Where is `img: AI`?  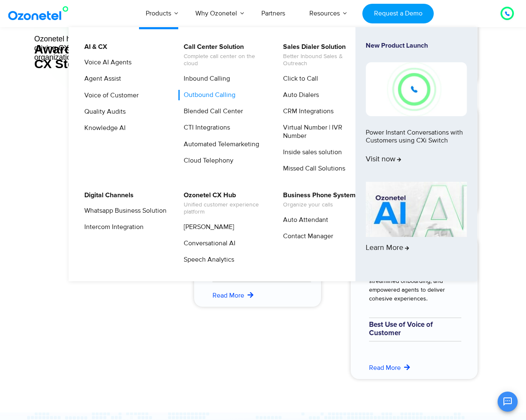
img: AI is located at coordinates (416, 209).